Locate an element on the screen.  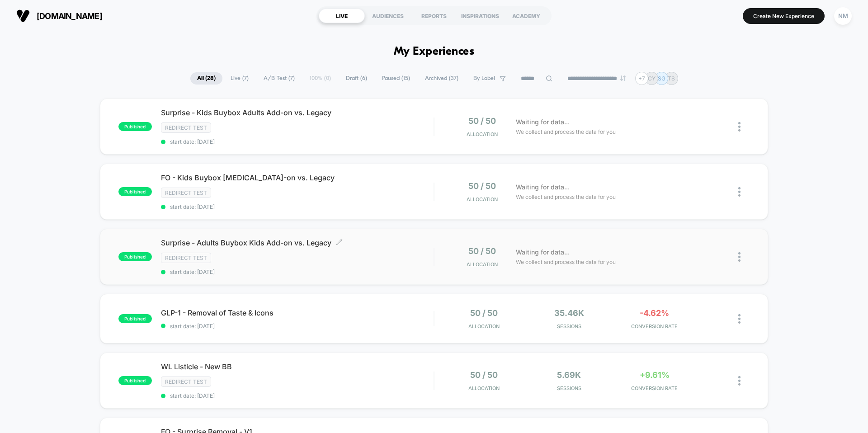
span: A/B Test ( 7 ) is located at coordinates (279, 78).